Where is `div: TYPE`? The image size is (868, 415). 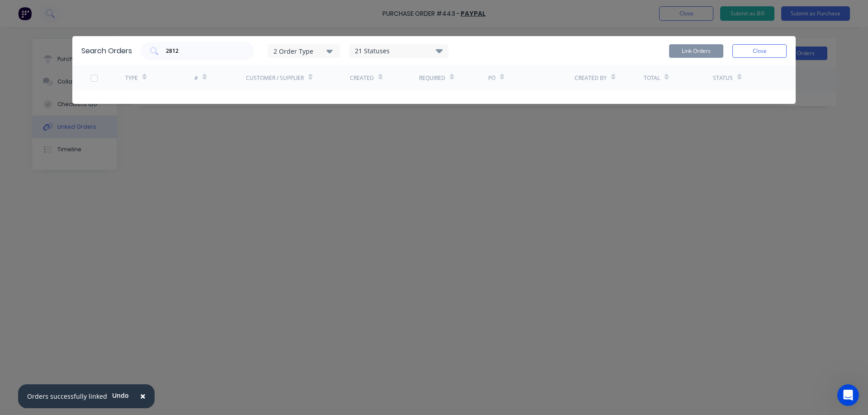
div: TYPE is located at coordinates (131, 78).